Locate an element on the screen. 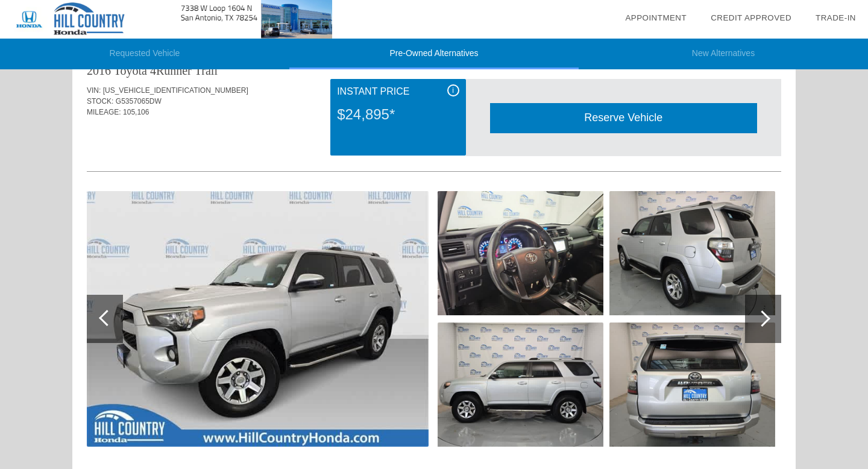  img: d84e3db734d2ffb468288bbcccc00a96x.jpg is located at coordinates (520, 253).